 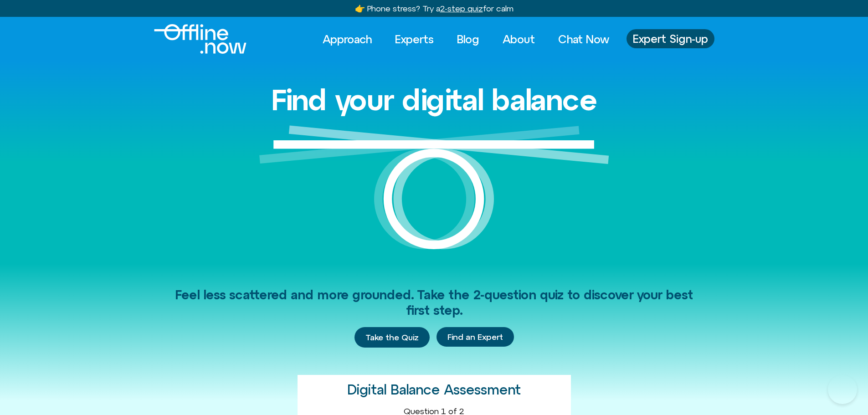 I want to click on a: Take the Quiz, so click(x=392, y=338).